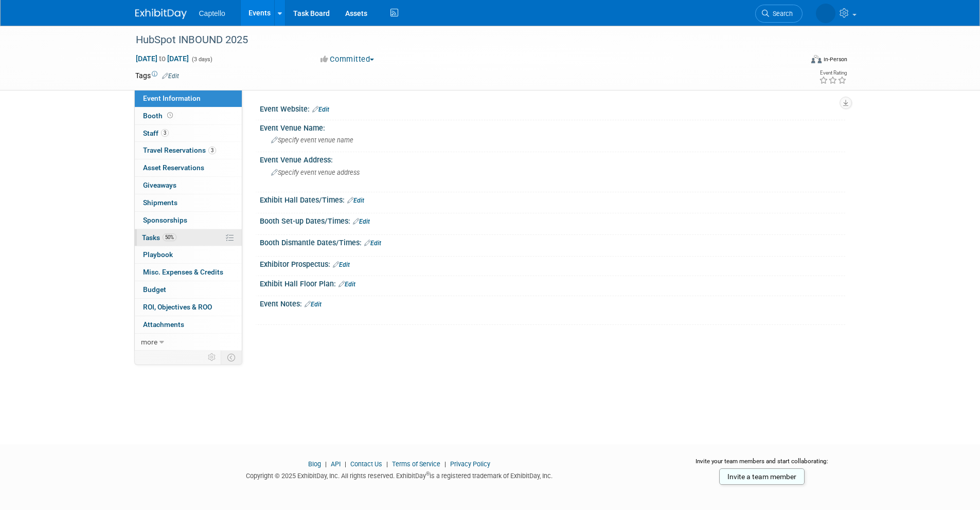 This screenshot has width=980, height=510. I want to click on div: Exhibit Hall Dates/Times:, so click(553, 199).